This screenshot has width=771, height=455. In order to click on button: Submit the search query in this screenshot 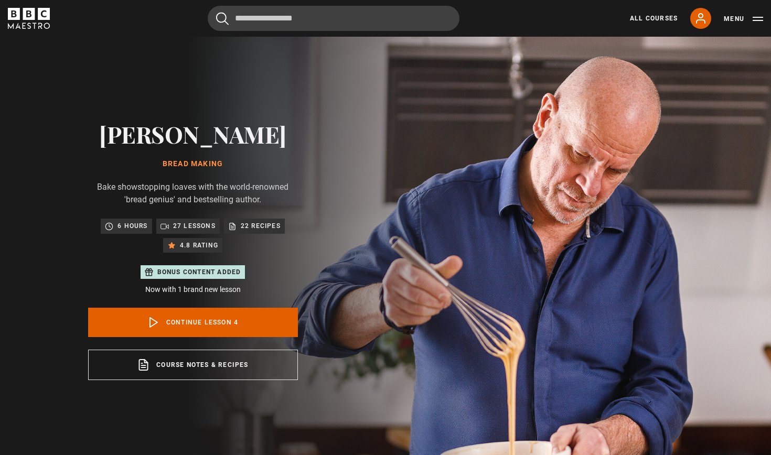, I will do `click(222, 18)`.